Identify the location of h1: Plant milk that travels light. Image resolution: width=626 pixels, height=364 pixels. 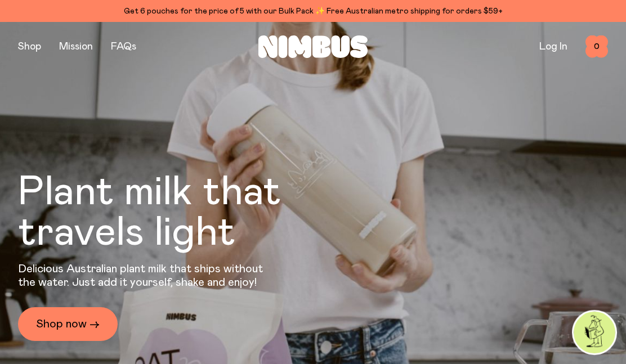
(180, 213).